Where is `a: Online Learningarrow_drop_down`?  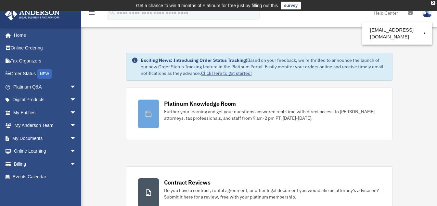 a: Online Learningarrow_drop_down is located at coordinates (45, 151).